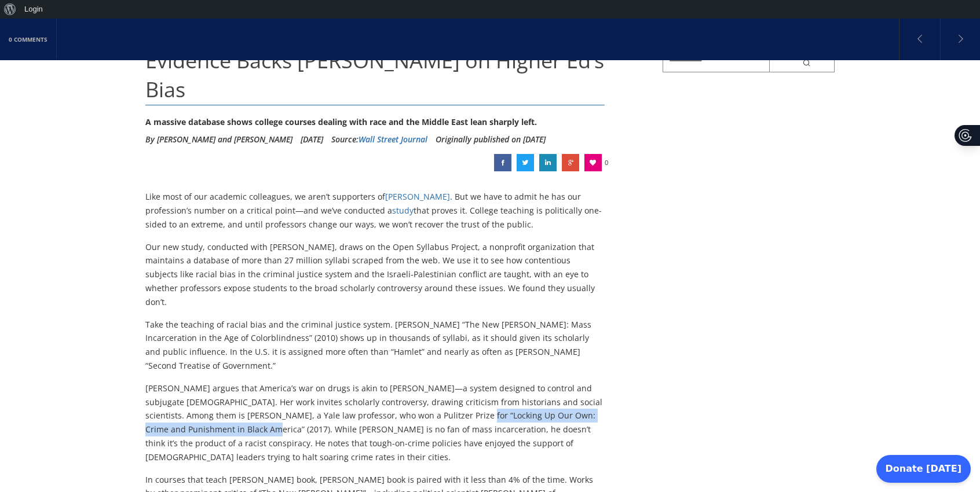 The height and width of the screenshot is (492, 980). I want to click on a: study, so click(403, 210).